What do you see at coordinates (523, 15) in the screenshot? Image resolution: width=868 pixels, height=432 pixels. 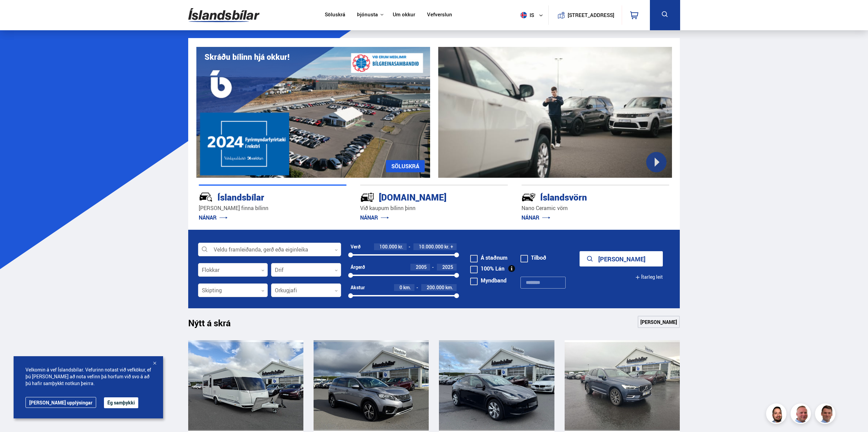 I see `img: svg+xml;base64,PHN2ZyB4bWxucz0iaHR0cDovL3d3dy53My5vcmcvMjAwMC9zdmciIHdpZHRoPSI1MTIiIGhlaWdodD0iNT...` at bounding box center [523, 15].